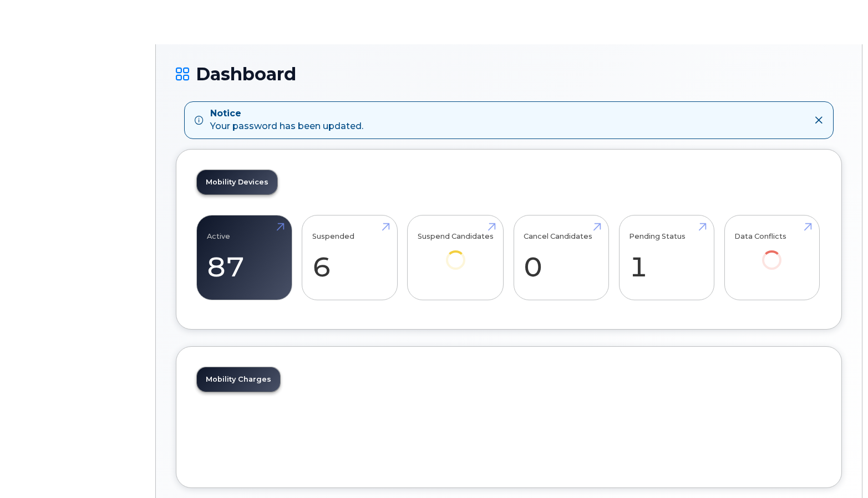 The height and width of the screenshot is (498, 868). What do you see at coordinates (238, 380) in the screenshot?
I see `a: Mobility Charges` at bounding box center [238, 380].